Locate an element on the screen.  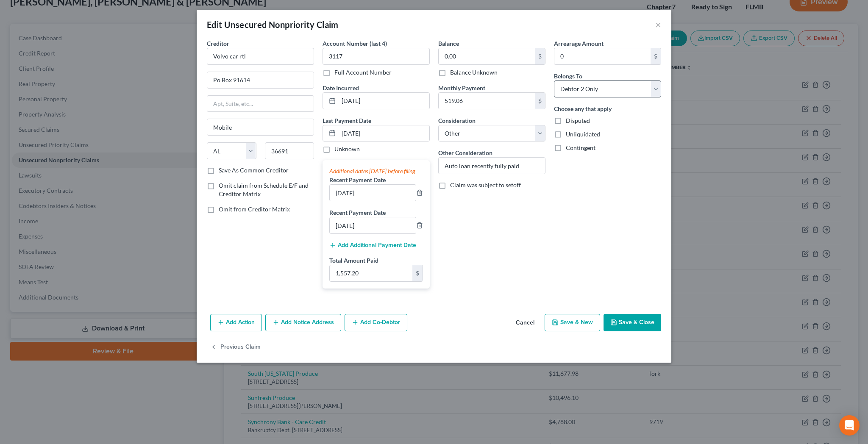
label: Last Payment Date is located at coordinates (346, 120).